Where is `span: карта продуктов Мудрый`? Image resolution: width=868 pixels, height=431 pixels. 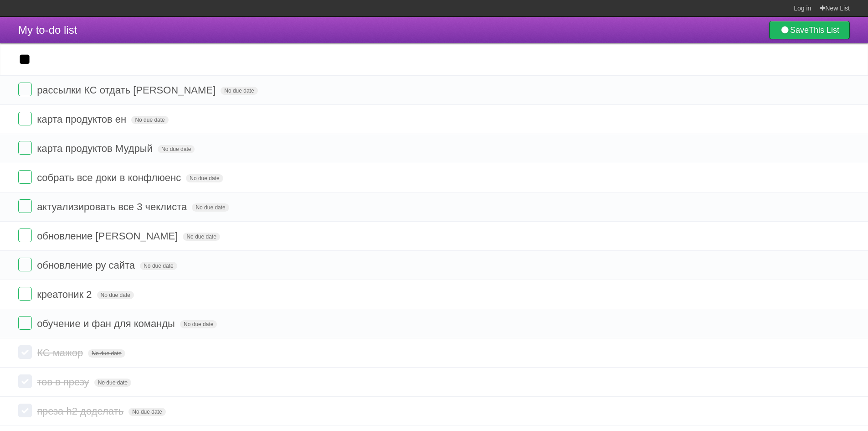 span: карта продуктов Мудрый is located at coordinates (96, 148).